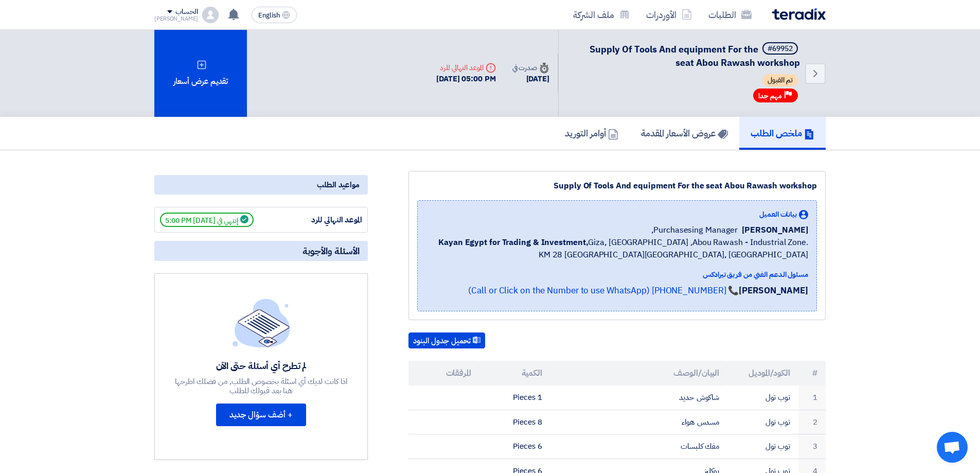 This screenshot has width=980, height=473. Describe the element at coordinates (515, 421) in the screenshot. I see `td: 8 Pieces` at that location.